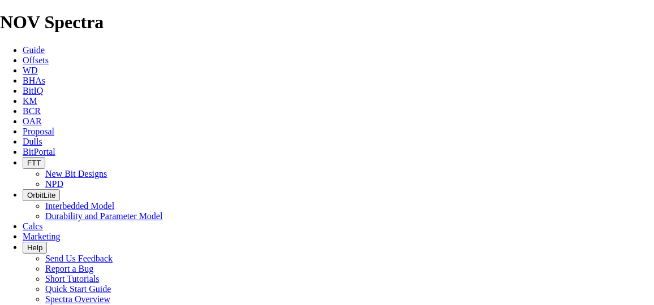 The image size is (654, 305). Describe the element at coordinates (33, 90) in the screenshot. I see `a: BitIQ` at that location.